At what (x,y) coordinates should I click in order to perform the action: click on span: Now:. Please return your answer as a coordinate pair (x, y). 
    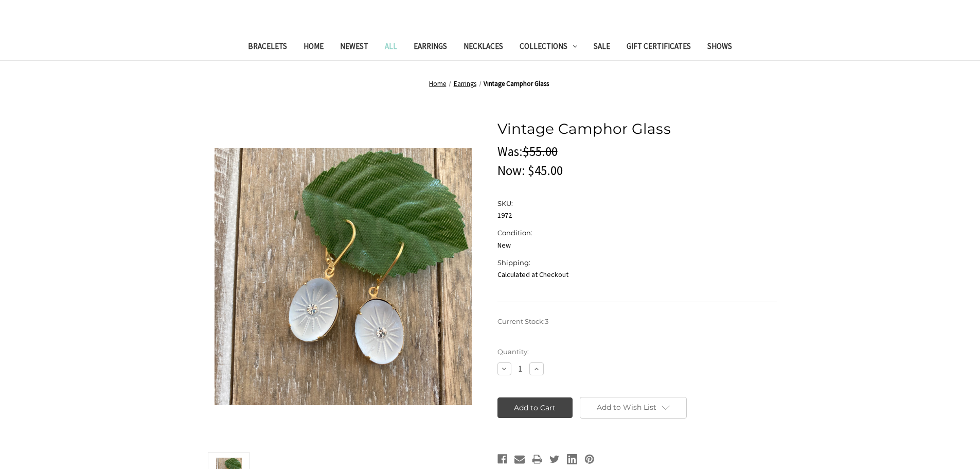
    Looking at the image, I should click on (512, 170).